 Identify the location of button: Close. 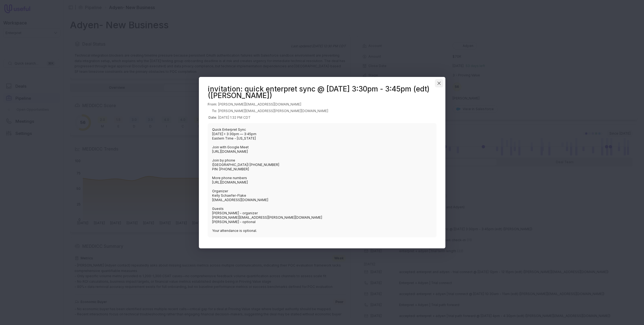
(439, 83).